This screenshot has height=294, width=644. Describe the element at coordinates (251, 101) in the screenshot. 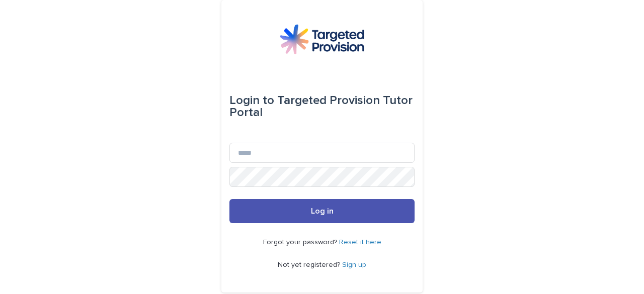

I see `span: Login to` at that location.